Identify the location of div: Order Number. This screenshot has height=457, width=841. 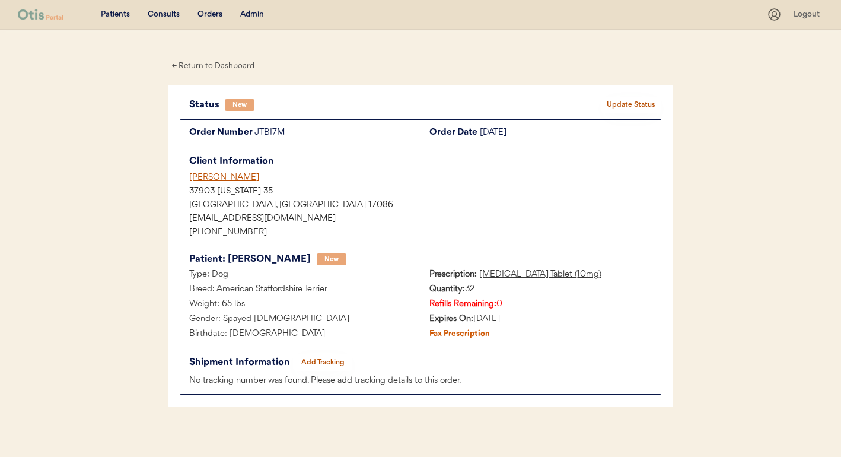
(217, 133).